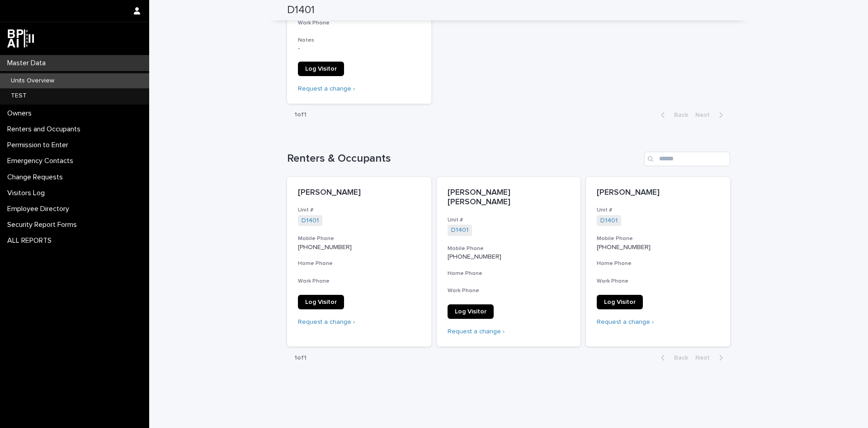  Describe the element at coordinates (39, 145) in the screenshot. I see `p: Permission to Enter` at that location.